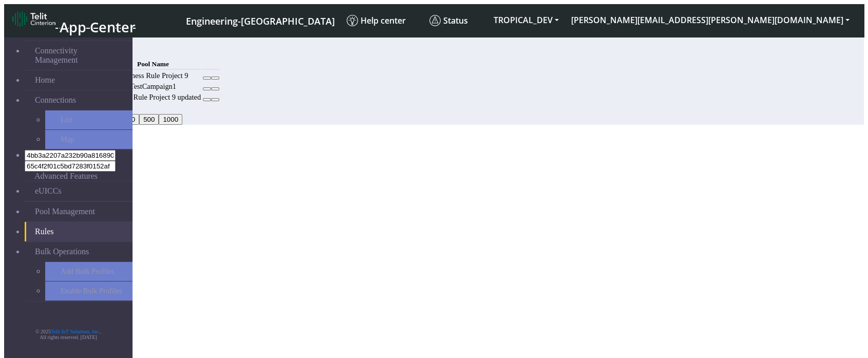  Describe the element at coordinates (153, 76) in the screenshot. I see `td: Business Rule Project 9` at that location.